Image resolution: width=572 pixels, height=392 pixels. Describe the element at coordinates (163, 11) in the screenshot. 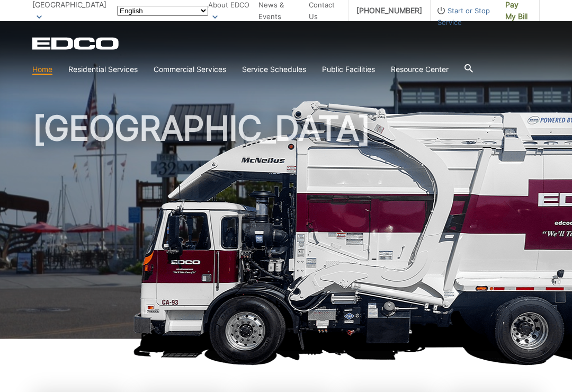

I see `select: Select a language` at that location.